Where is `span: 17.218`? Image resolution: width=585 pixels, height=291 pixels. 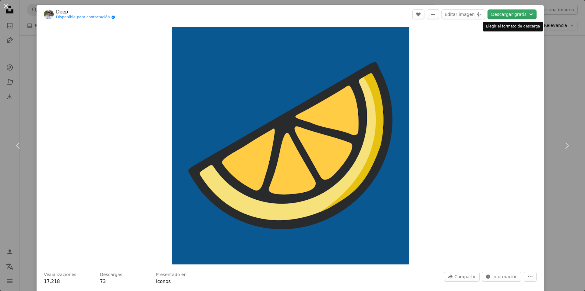
span: 17.218 is located at coordinates (52, 281).